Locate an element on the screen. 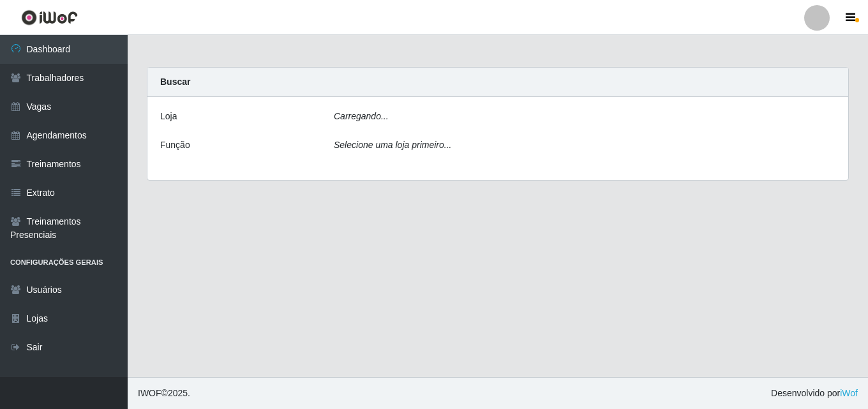 Image resolution: width=868 pixels, height=409 pixels. strong: Buscar is located at coordinates (175, 82).